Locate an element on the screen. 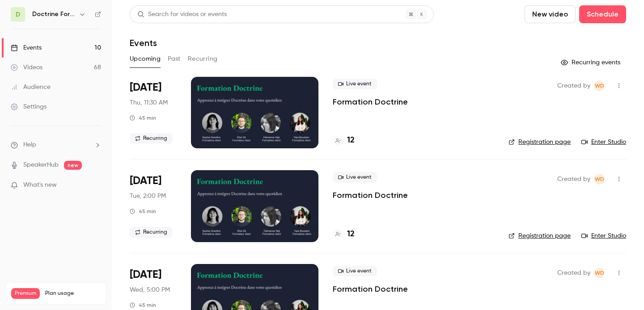  span: Wed, 5:00 PM is located at coordinates (150, 290).